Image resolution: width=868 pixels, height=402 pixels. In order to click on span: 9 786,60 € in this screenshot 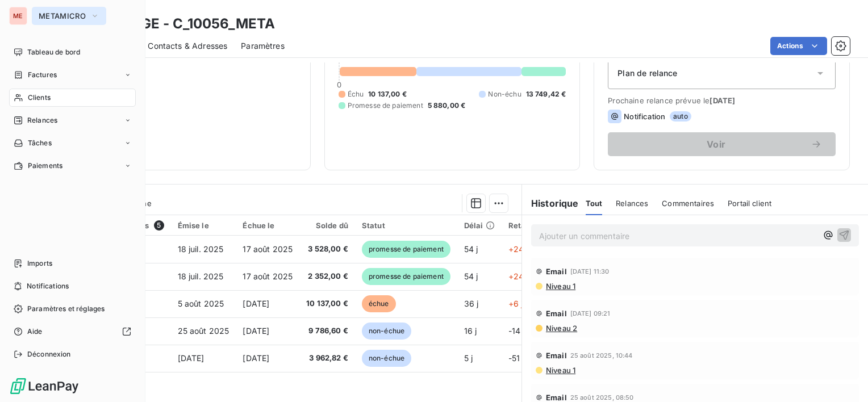, I will do `click(327, 331)`.